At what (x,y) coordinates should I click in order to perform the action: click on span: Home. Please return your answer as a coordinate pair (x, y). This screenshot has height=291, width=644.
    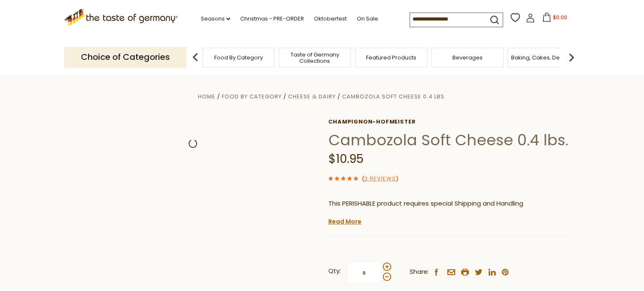
    Looking at the image, I should click on (207, 96).